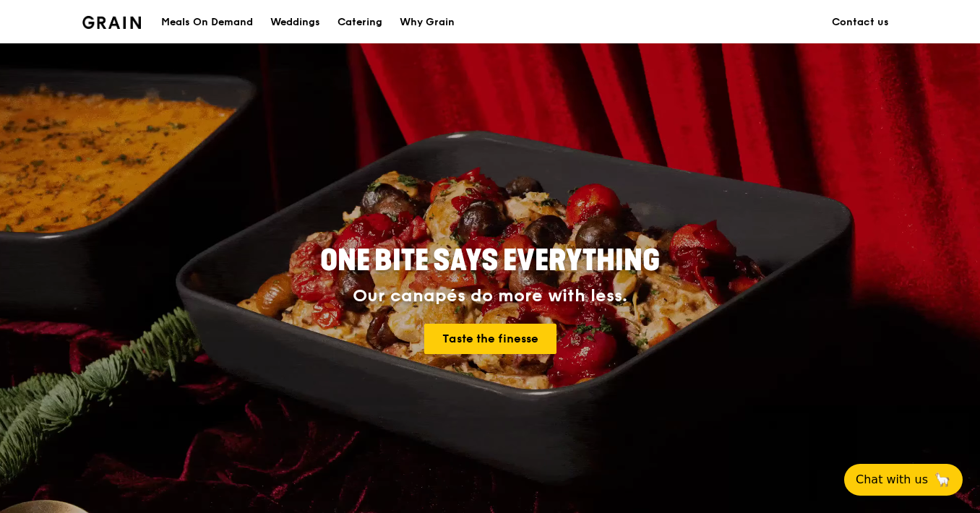 The image size is (980, 513). Describe the element at coordinates (206, 22) in the screenshot. I see `div: Meals On Demand` at that location.